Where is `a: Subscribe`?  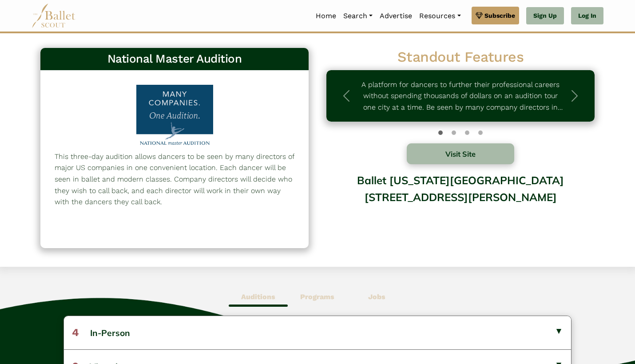 a: Subscribe is located at coordinates (495, 16).